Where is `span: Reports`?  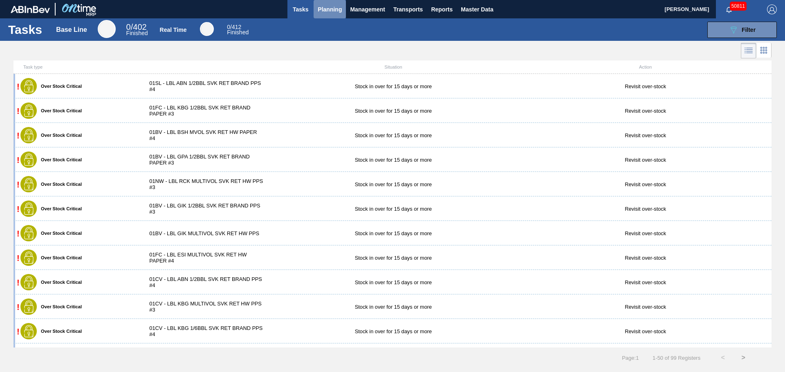
span: Reports is located at coordinates (441, 9).